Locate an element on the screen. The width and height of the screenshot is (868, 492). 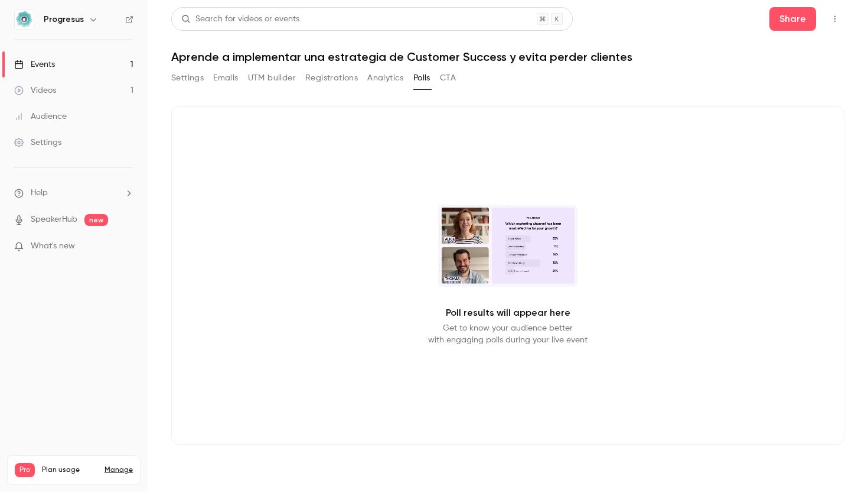
div: Events is located at coordinates (34, 65).